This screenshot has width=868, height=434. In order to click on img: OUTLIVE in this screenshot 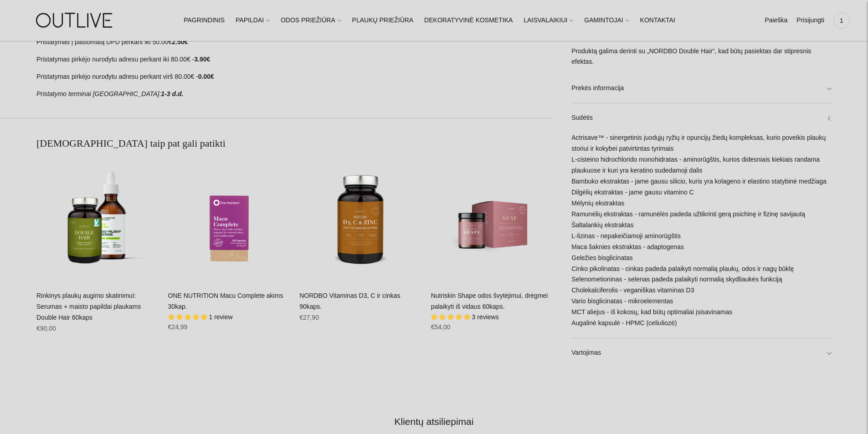, I will do `click(75, 20)`.